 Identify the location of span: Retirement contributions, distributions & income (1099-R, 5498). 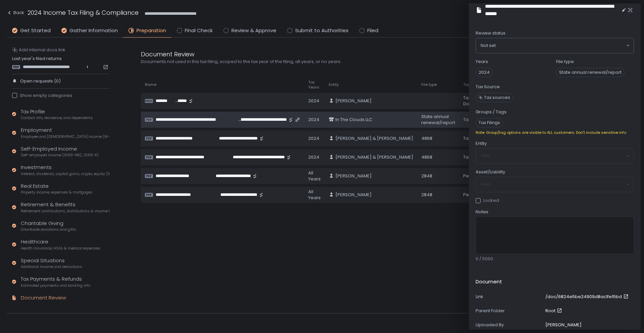
(65, 211).